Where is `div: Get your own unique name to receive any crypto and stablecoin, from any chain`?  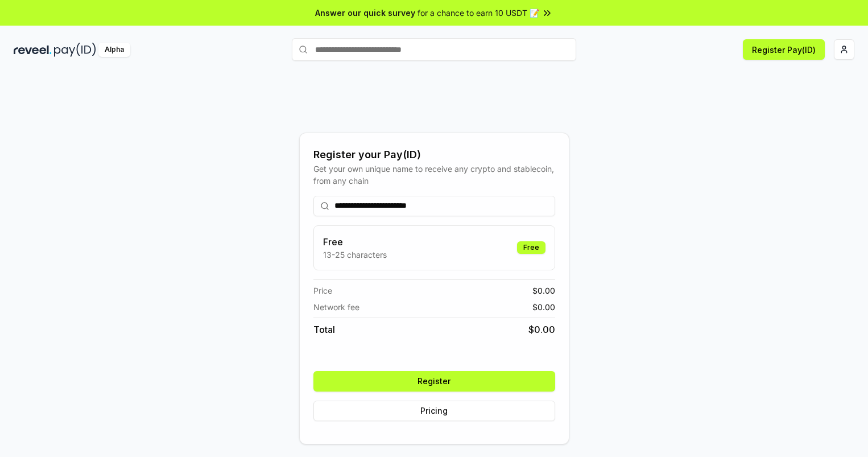 div: Get your own unique name to receive any crypto and stablecoin, from any chain is located at coordinates (434, 175).